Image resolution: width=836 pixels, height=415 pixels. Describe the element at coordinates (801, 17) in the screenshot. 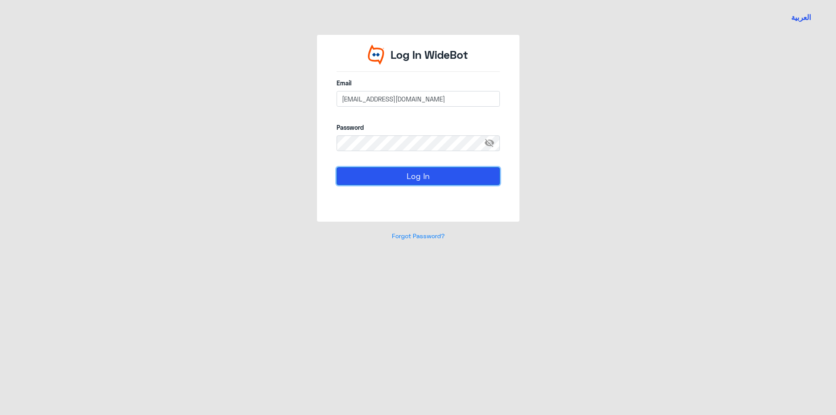

I see `button: العربية` at that location.